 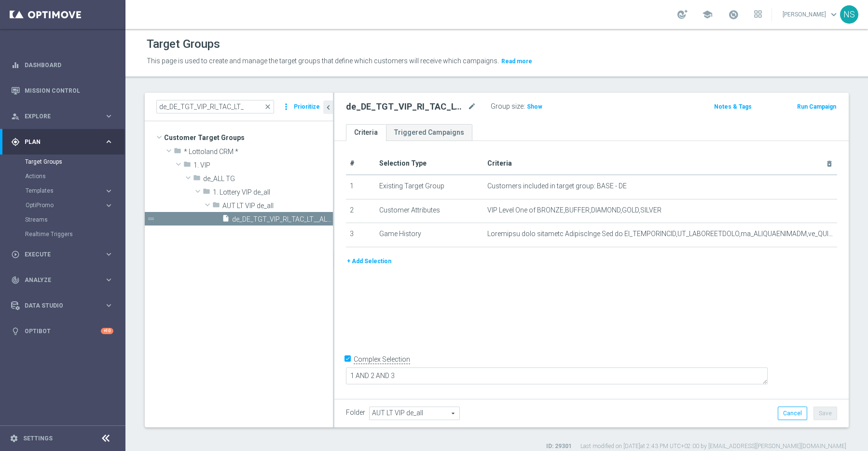 What do you see at coordinates (215, 107) in the screenshot?
I see `input: Quick find group or folder` at bounding box center [215, 107].